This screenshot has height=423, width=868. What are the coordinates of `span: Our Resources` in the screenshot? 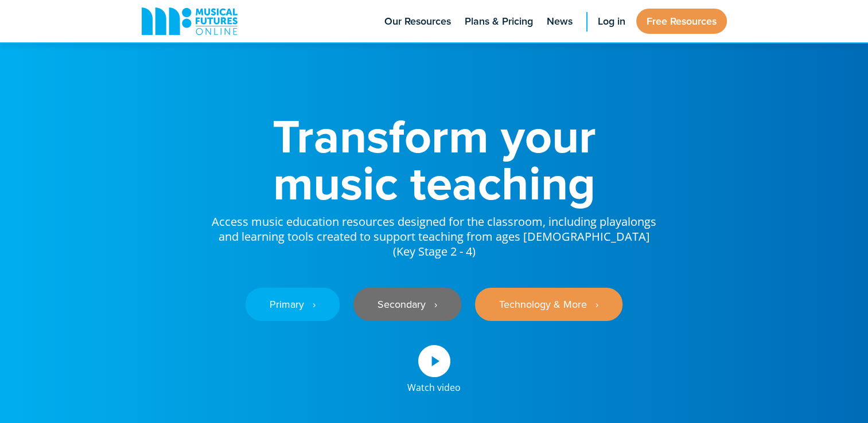 It's located at (418, 21).